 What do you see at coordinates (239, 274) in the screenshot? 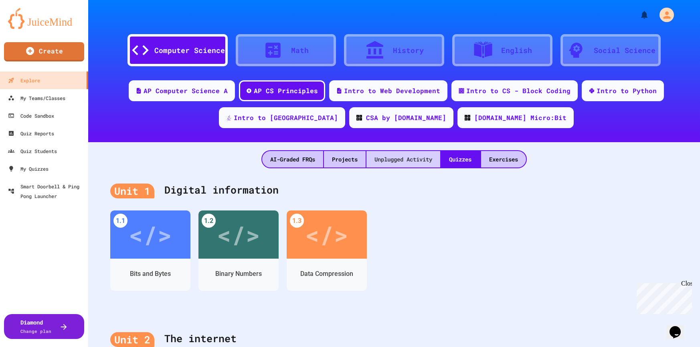
I see `div: Binary Numbers` at bounding box center [239, 274].